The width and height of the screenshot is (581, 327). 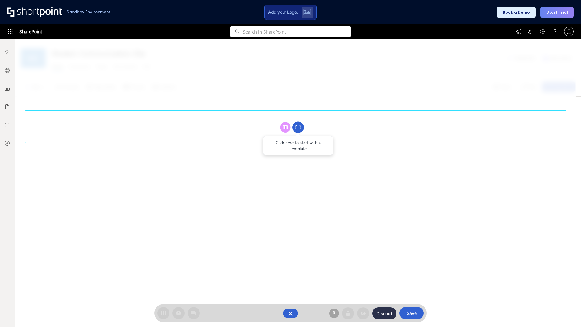 What do you see at coordinates (31, 31) in the screenshot?
I see `span: SharePoint` at bounding box center [31, 31].